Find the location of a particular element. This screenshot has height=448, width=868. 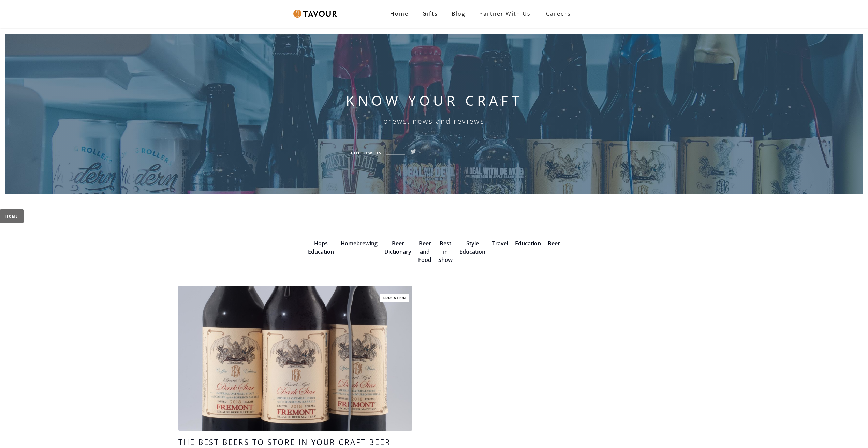

a: Partner with Us is located at coordinates (505, 13).